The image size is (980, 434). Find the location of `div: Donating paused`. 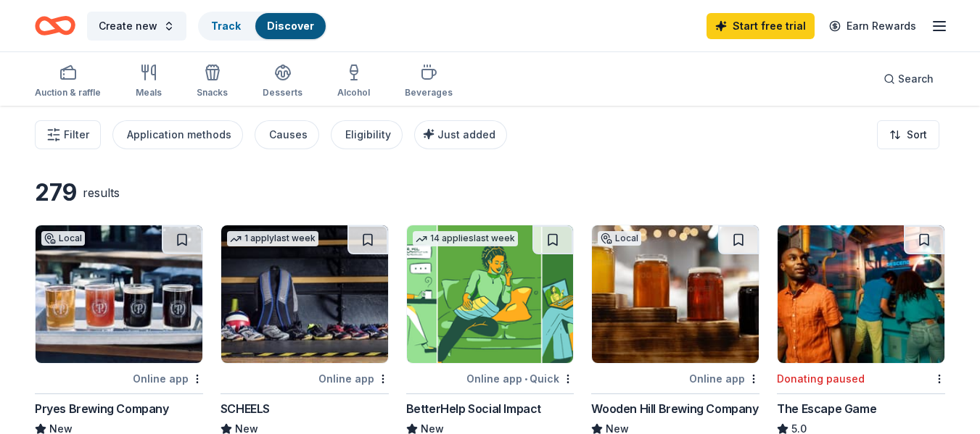

div: Donating paused is located at coordinates (821, 379).